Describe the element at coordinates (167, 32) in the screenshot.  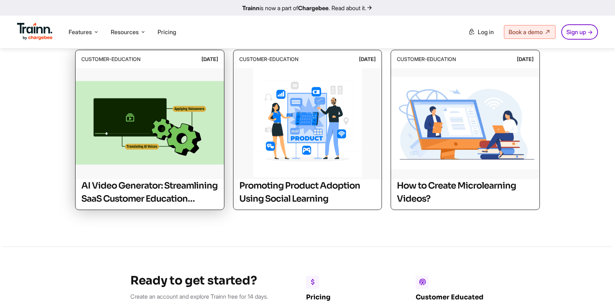
I see `span: Pricing` at that location.